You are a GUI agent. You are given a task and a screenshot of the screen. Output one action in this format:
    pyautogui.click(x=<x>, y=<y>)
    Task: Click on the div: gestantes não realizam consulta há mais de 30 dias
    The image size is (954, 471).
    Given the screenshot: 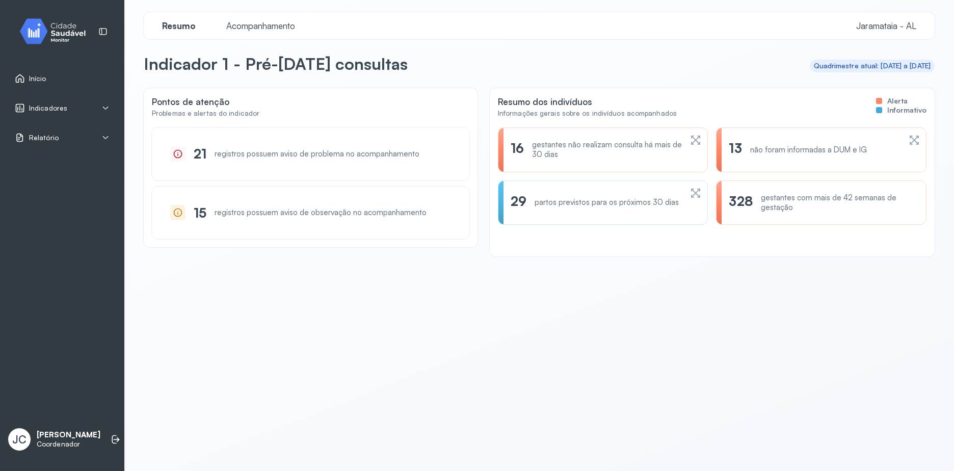 What is the action you would take?
    pyautogui.click(x=607, y=150)
    